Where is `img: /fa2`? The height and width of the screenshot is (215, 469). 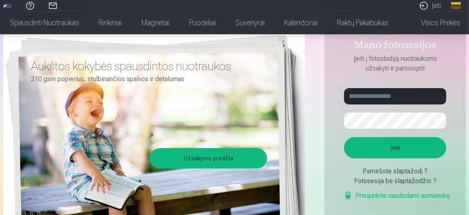 img: /fa2 is located at coordinates (8, 6).